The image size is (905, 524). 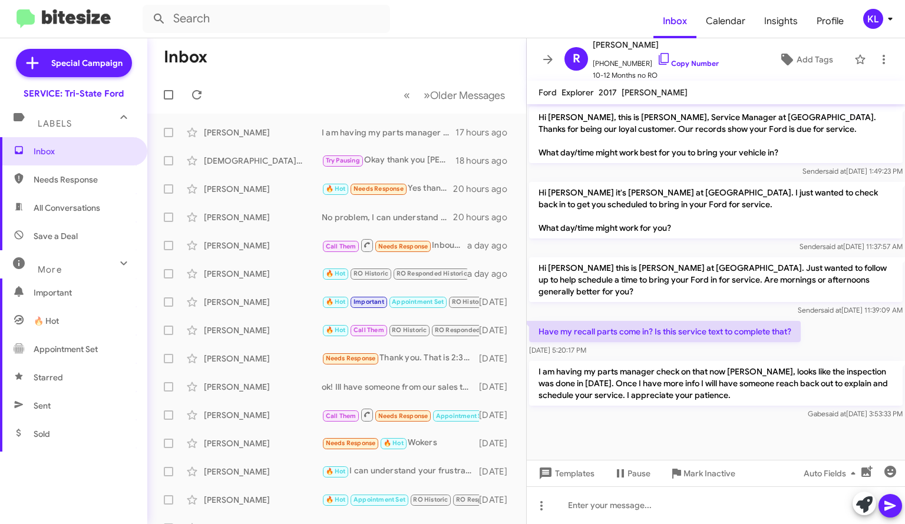 What do you see at coordinates (42, 434) in the screenshot?
I see `span: Sold` at bounding box center [42, 434].